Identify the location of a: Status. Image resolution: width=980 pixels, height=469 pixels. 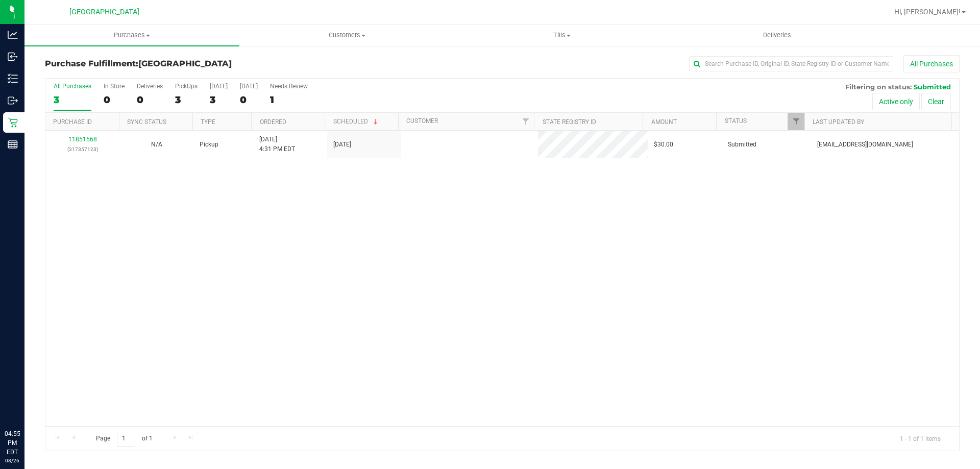
(736, 121).